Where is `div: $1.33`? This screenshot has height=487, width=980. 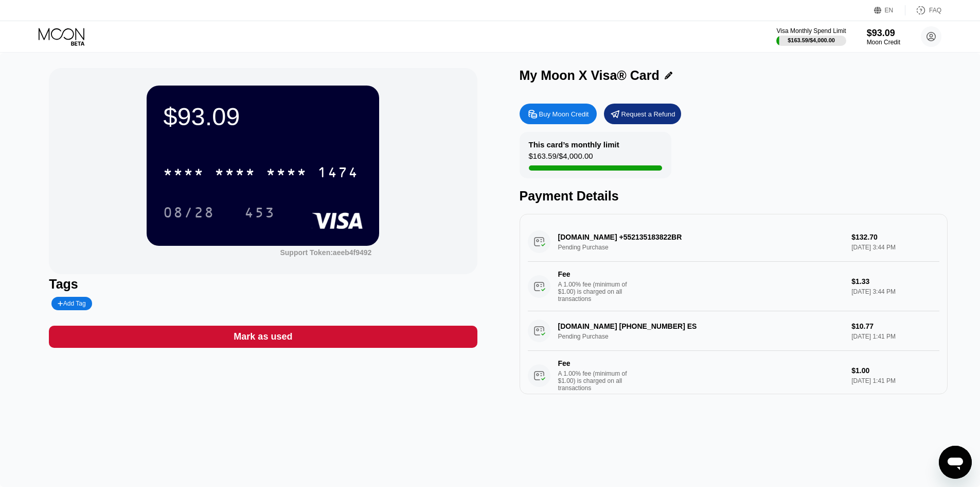
div: $1.33 is located at coordinates (895, 281).